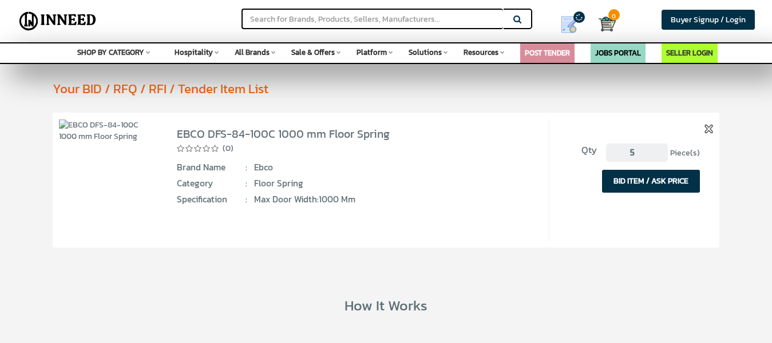 Image resolution: width=772 pixels, height=343 pixels. I want to click on img: Inneed.Market, so click(58, 21).